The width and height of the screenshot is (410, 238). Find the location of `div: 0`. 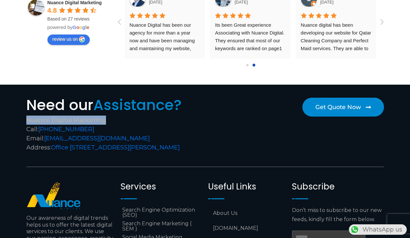

div: 0 is located at coordinates (247, 65).